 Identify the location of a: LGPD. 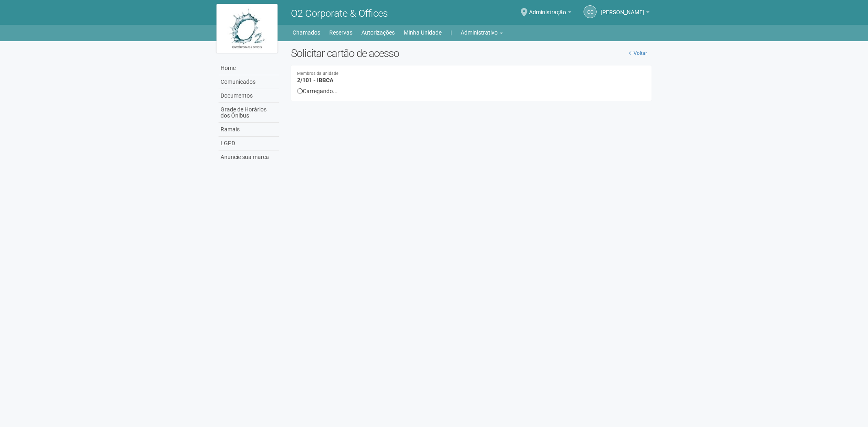
(249, 144).